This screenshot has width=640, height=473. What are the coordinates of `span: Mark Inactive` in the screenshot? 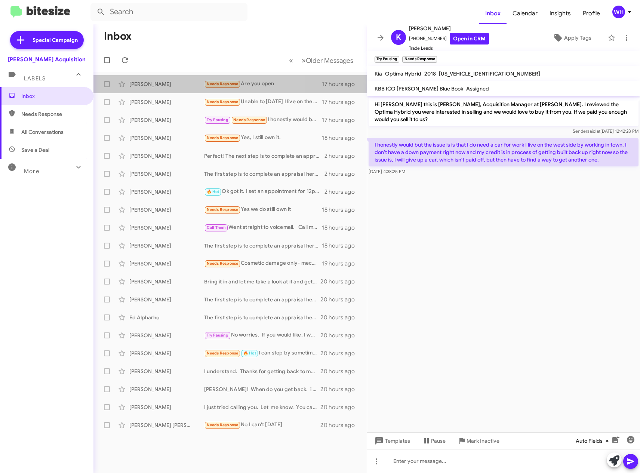 It's located at (483, 441).